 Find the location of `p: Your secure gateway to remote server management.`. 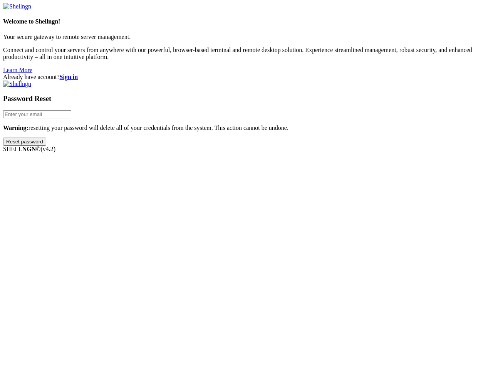

p: Your secure gateway to remote server management. is located at coordinates (246, 37).